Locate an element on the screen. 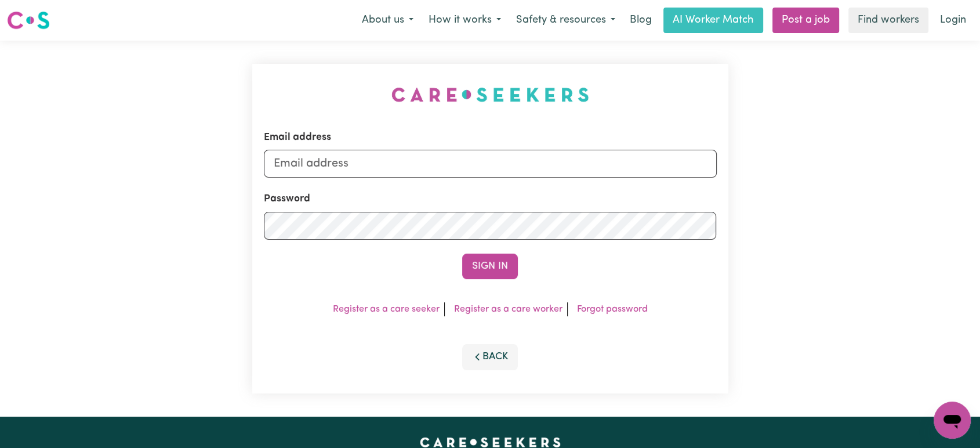 The image size is (980, 448). a: Register as a care seeker is located at coordinates (386, 309).